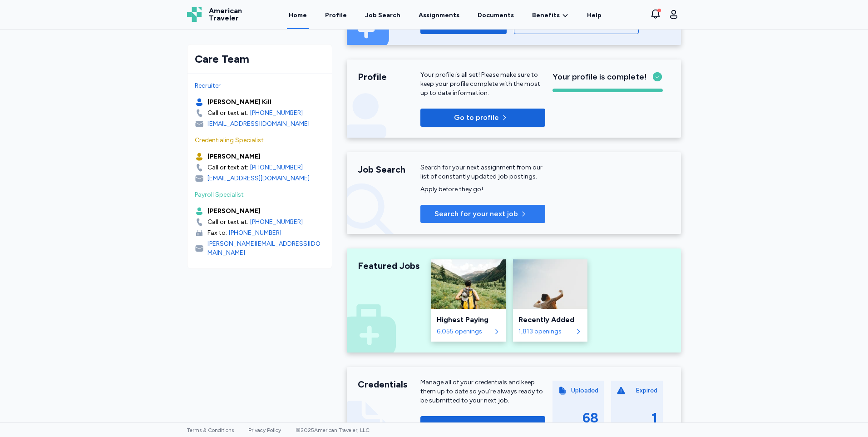  I want to click on img: Logo, so click(194, 14).